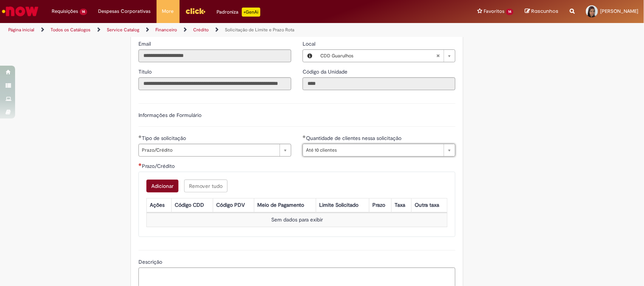  Describe the element at coordinates (385, 56) in the screenshot. I see `a: CDD GuarulhosLimpar campo Local` at that location.